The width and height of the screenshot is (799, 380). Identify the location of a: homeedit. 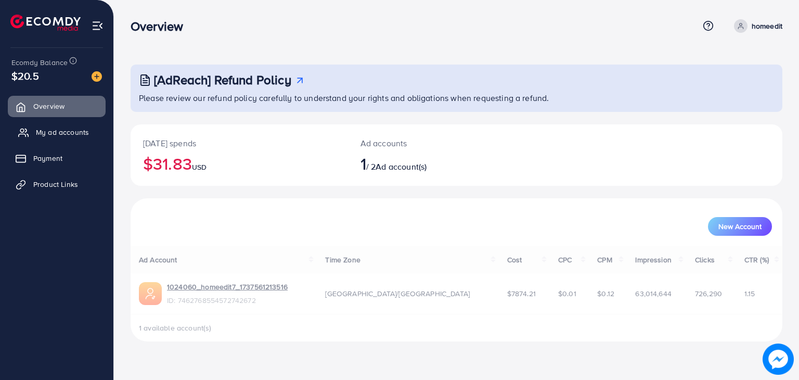
(756, 26).